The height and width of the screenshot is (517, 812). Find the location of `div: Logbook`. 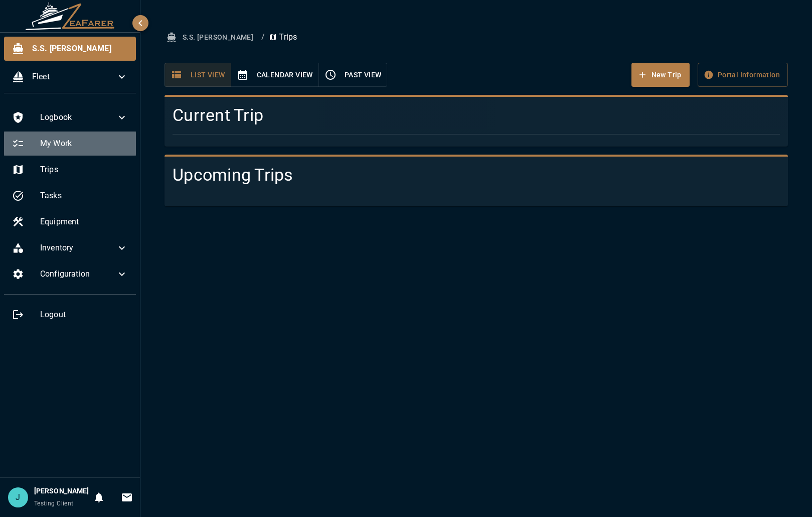

div: Logbook is located at coordinates (69, 117).